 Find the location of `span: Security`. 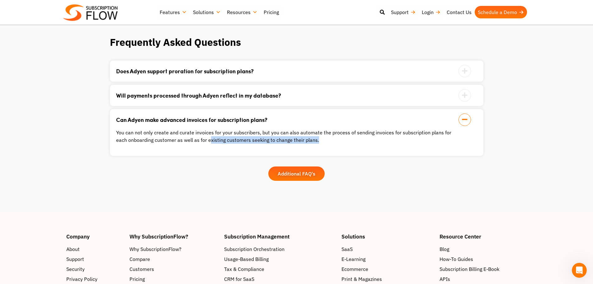

span: Security is located at coordinates (75, 269).